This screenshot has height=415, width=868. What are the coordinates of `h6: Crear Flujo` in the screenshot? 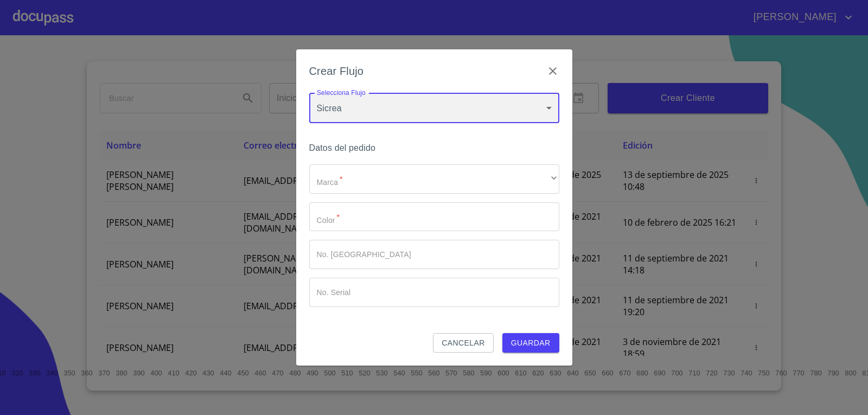 It's located at (336, 71).